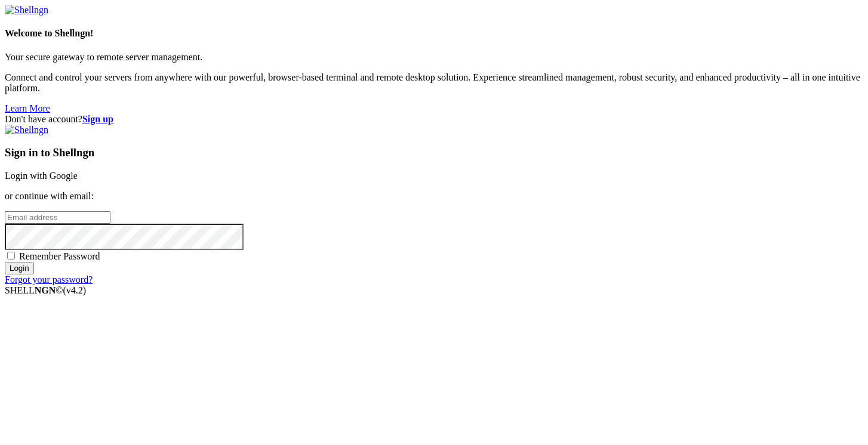  Describe the element at coordinates (46, 290) in the screenshot. I see `span: SHELL ©` at that location.